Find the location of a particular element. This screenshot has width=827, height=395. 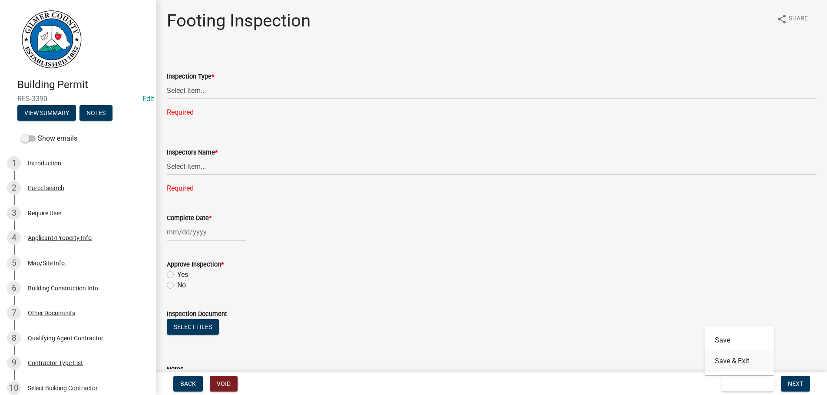

img: Gilmer County, Georgia is located at coordinates (50, 39).